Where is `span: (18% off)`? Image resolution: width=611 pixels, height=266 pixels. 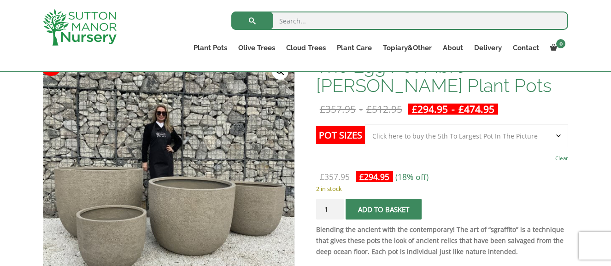 span: (18% off) is located at coordinates (412, 177).